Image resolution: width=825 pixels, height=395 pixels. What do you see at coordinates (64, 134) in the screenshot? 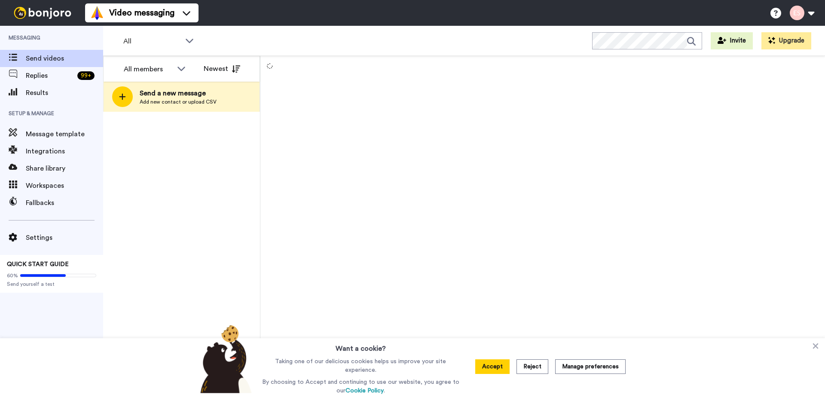
I see `span: Message template` at bounding box center [64, 134].